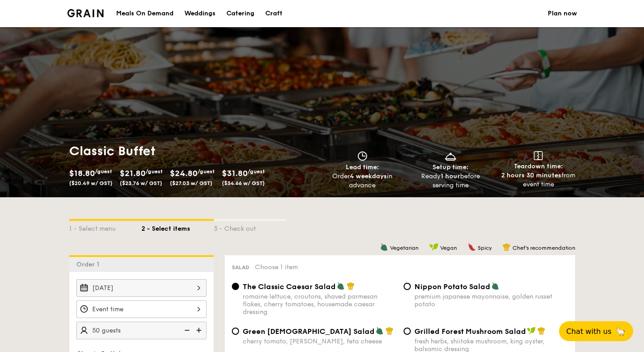 This screenshot has height=352, width=644. I want to click on div: Order in advance, so click(363, 181).